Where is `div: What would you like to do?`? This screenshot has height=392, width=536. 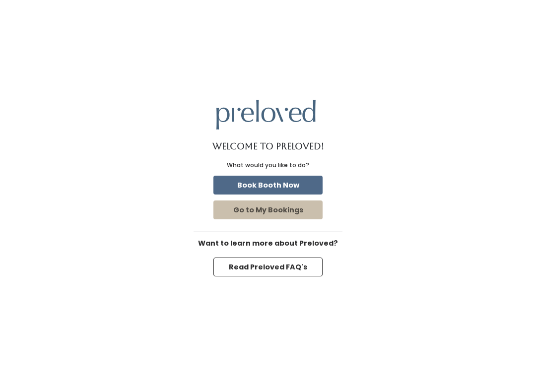
div: What would you like to do? is located at coordinates (268, 165).